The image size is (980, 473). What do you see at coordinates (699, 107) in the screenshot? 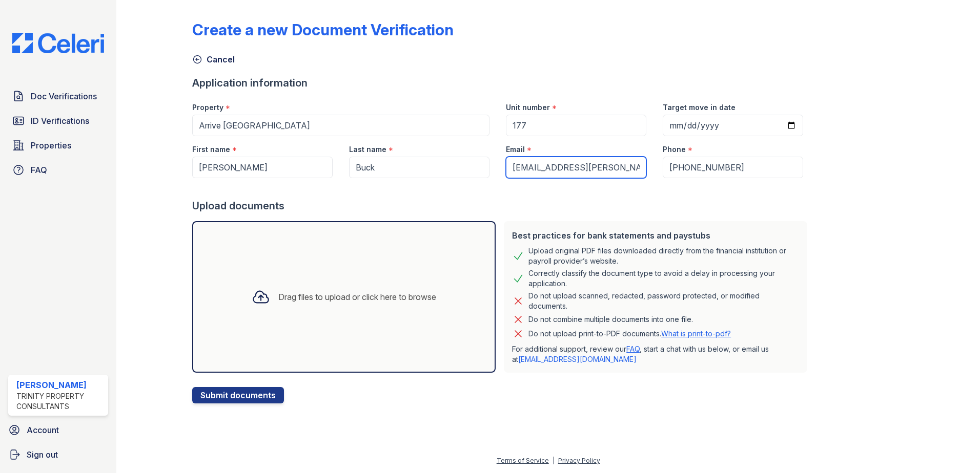
I see `label: Target move in date` at bounding box center [699, 107].